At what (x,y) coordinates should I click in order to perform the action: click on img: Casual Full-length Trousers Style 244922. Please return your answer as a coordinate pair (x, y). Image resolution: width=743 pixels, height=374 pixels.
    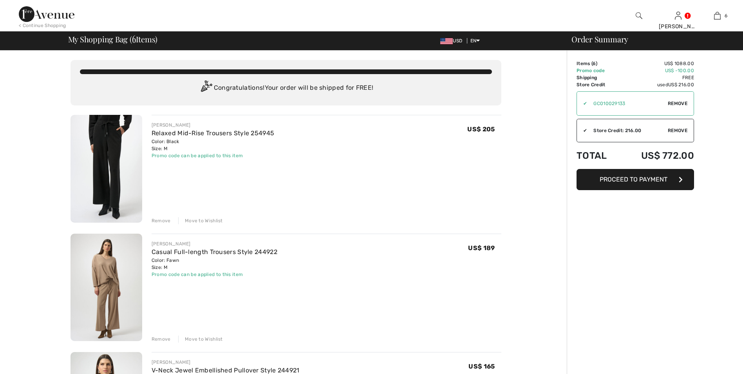
    Looking at the image, I should click on (106, 287).